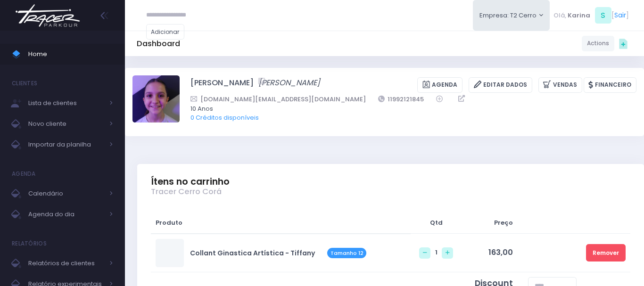 The height and width of the screenshot is (286, 644). Describe the element at coordinates (436, 252) in the screenshot. I see `span: 1` at that location.